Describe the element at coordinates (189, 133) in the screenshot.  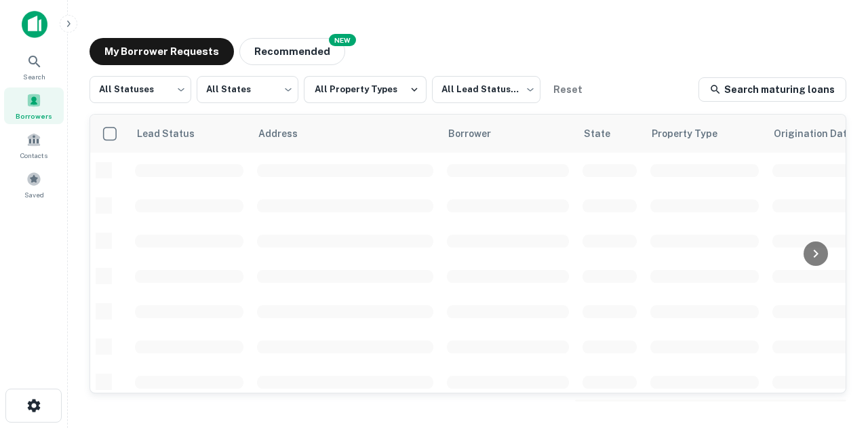
I see `th: Lead Status` at that location.